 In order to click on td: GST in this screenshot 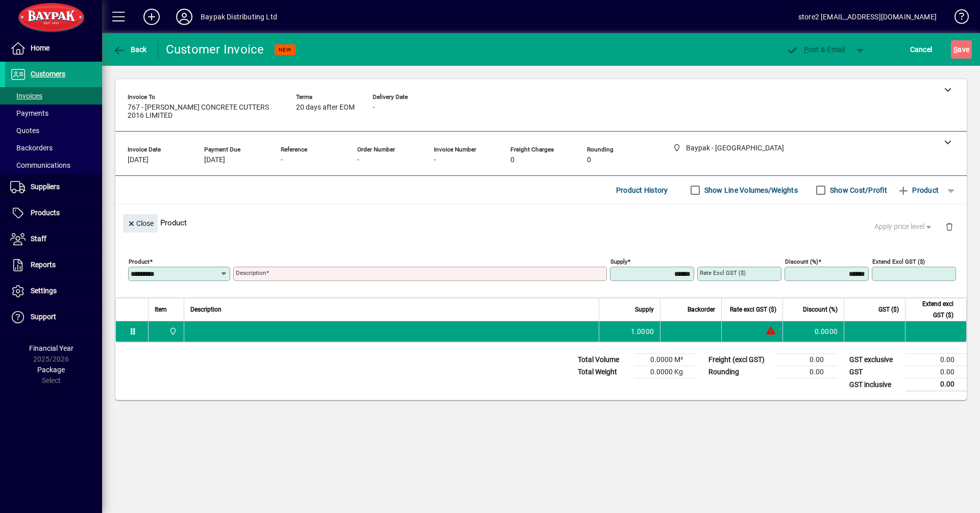, I will do `click(874, 372)`.